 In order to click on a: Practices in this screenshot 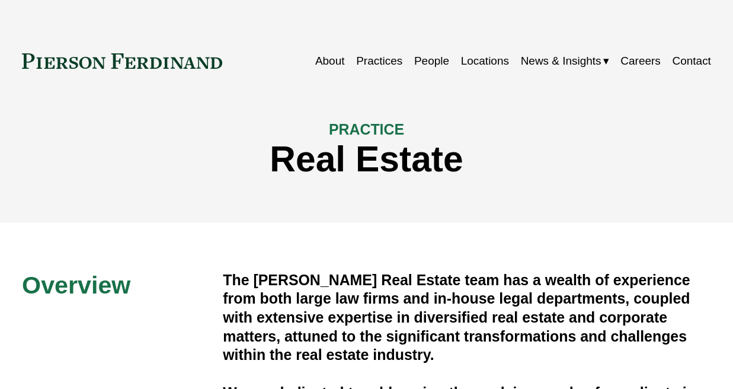, I will do `click(379, 61)`.